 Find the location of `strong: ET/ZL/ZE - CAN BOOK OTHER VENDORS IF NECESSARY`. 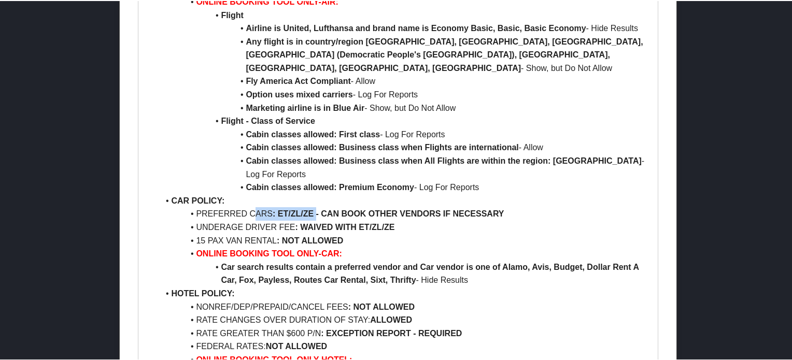

strong: ET/ZL/ZE - CAN BOOK OTHER VENDORS IF NECESSARY is located at coordinates (391, 212).